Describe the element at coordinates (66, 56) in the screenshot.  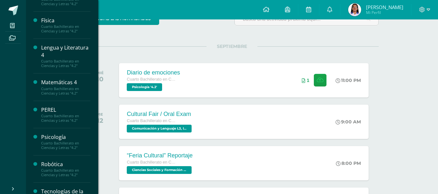
I see `a: Lengua y Literatura 4Cuarto Bachillerato en Ciencias y Letras "4.2"` at that location.